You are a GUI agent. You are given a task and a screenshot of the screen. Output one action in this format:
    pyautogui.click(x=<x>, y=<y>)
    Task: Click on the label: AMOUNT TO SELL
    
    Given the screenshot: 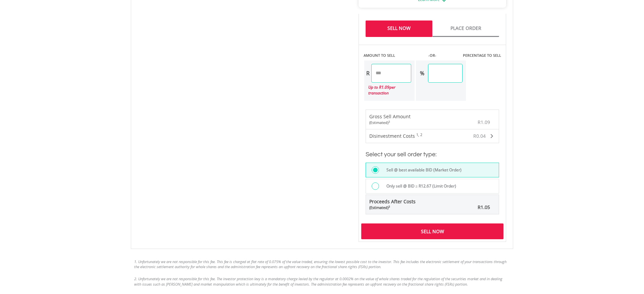 What is the action you would take?
    pyautogui.click(x=380, y=56)
    